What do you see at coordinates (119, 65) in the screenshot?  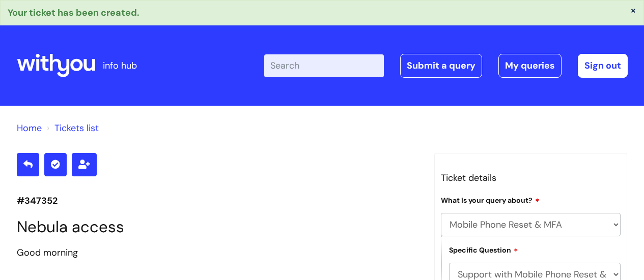 I see `p: info hub` at bounding box center [119, 65].